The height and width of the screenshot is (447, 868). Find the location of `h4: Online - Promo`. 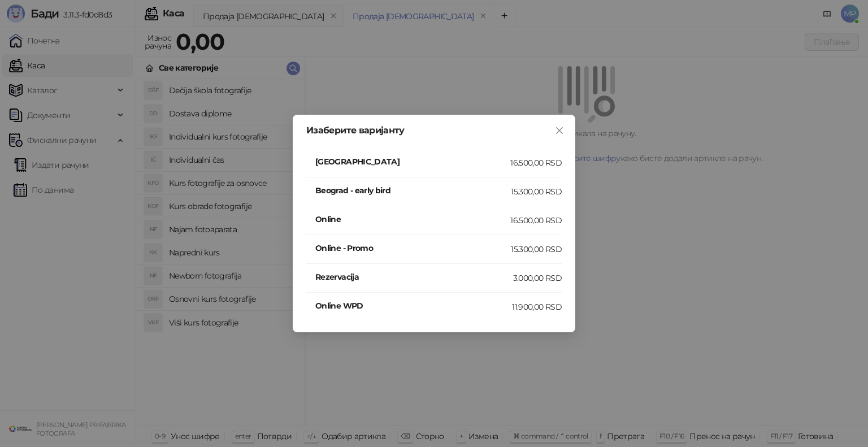

h4: Online - Promo is located at coordinates (413, 248).